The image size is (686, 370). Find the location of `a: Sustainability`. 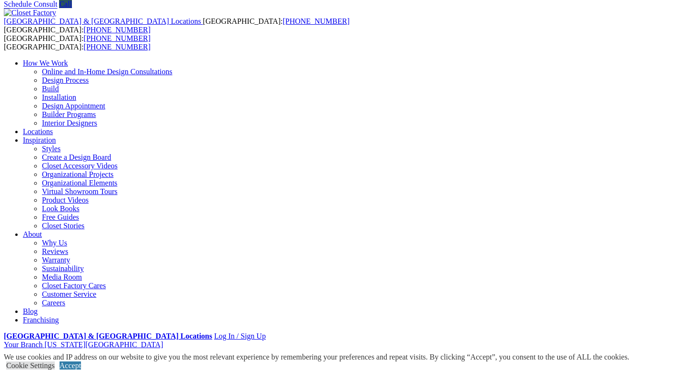

a: Sustainability is located at coordinates (63, 269).